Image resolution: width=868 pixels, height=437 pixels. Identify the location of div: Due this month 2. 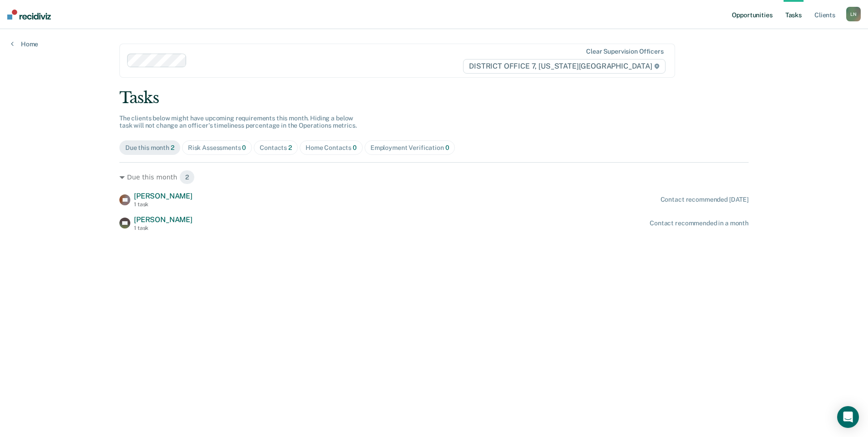
(434, 177).